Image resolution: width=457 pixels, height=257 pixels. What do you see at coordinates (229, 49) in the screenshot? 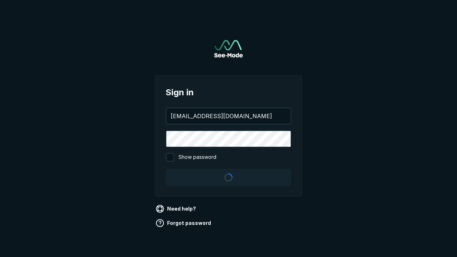
I see `a: Go to sign in` at bounding box center [229, 49].